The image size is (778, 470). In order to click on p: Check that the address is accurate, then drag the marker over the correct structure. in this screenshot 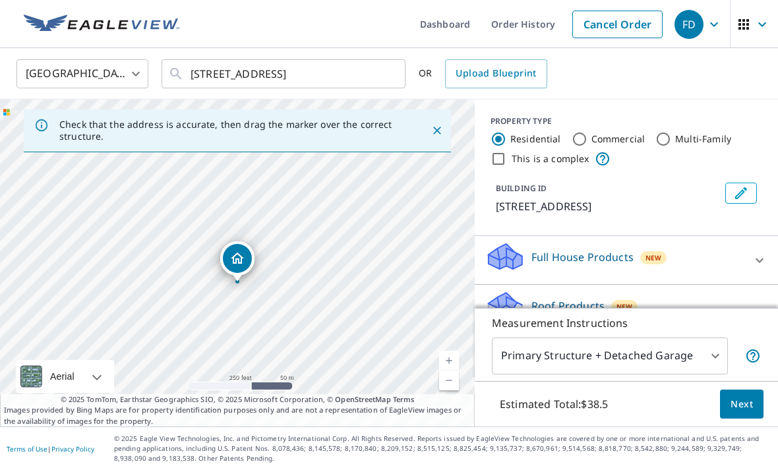, I will do `click(233, 131)`.